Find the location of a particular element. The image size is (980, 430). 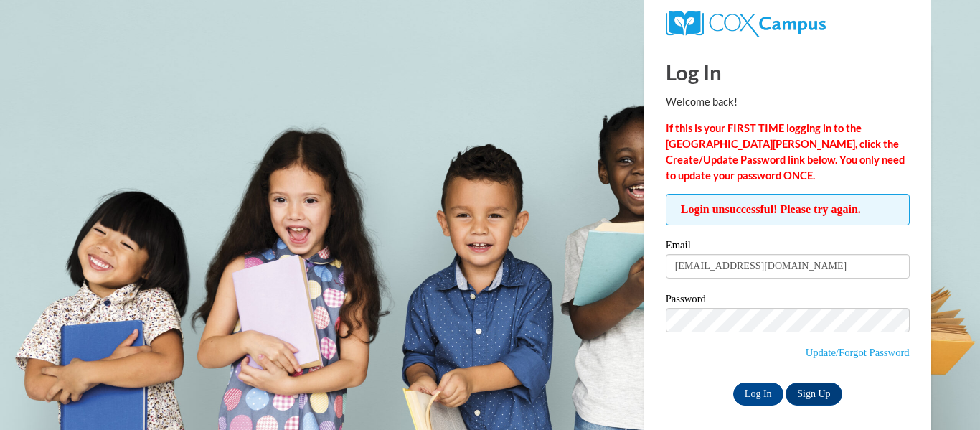

label: Email is located at coordinates (787, 247).